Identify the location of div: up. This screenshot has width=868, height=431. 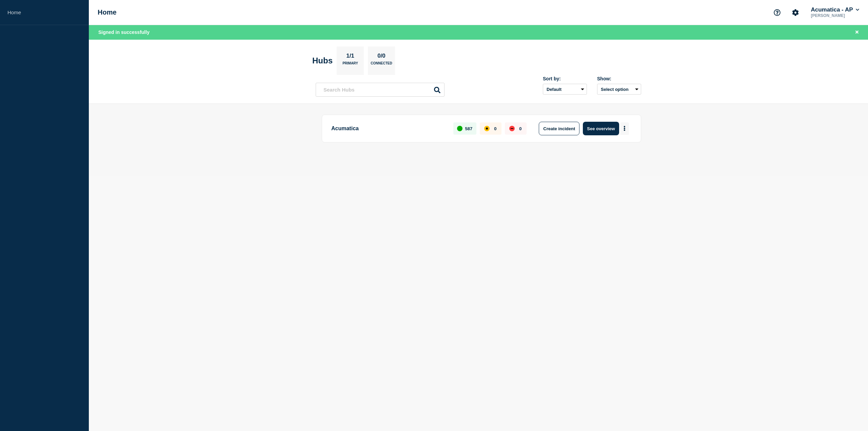
(460, 129).